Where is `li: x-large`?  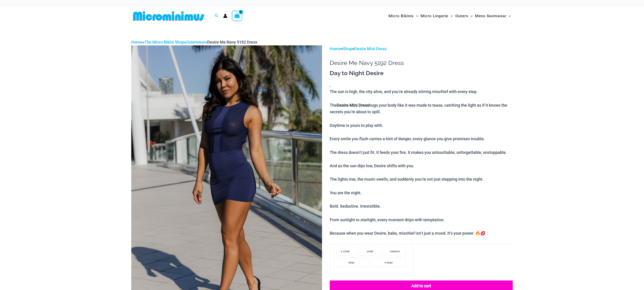
li: x-large is located at coordinates (388, 263).